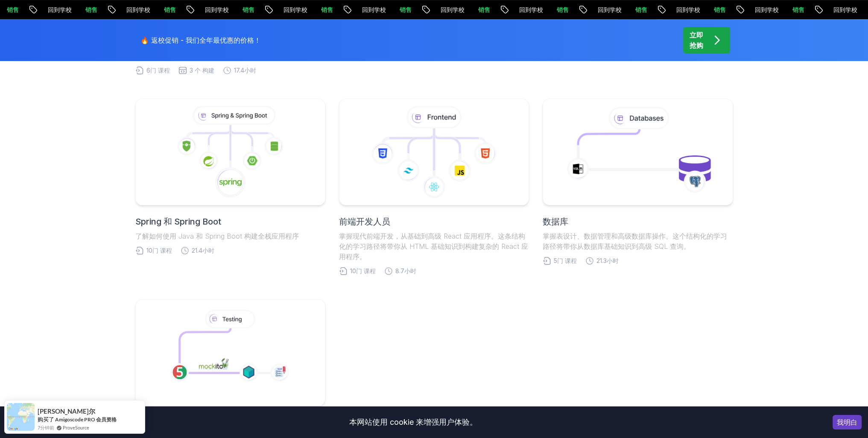  What do you see at coordinates (245, 70) in the screenshot?
I see `font: 17.4小时` at bounding box center [245, 70].